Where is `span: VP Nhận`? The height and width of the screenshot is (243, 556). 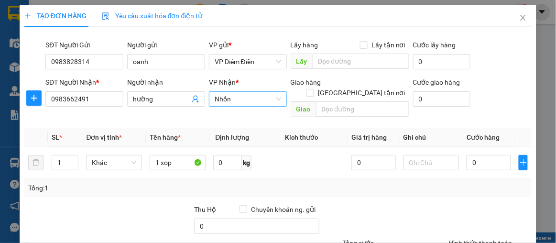
span: VP Nhận is located at coordinates (222, 82).